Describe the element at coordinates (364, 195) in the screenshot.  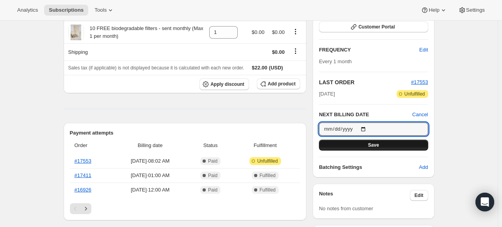
I see `h3: Notes` at that location.